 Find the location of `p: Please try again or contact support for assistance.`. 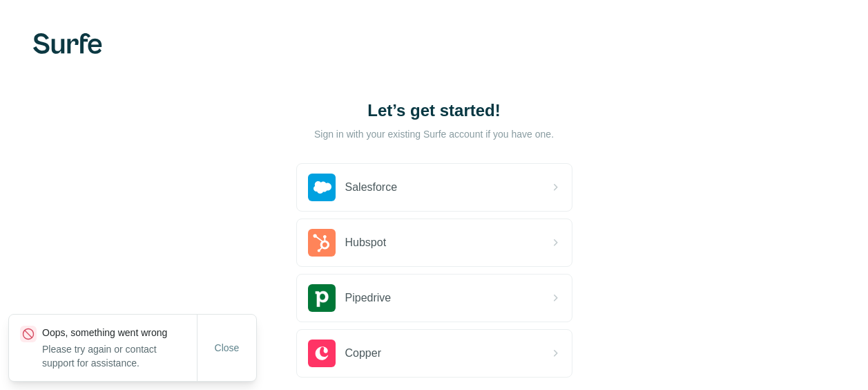

p: Please try again or contact support for assistance. is located at coordinates (119, 356).